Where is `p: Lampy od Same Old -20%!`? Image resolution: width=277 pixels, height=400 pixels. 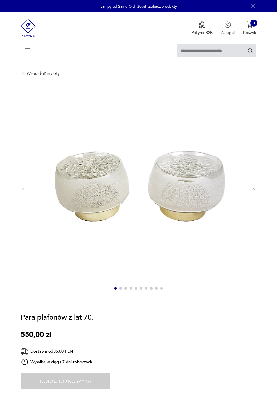 p: Lampy od Same Old -20%! is located at coordinates (123, 6).